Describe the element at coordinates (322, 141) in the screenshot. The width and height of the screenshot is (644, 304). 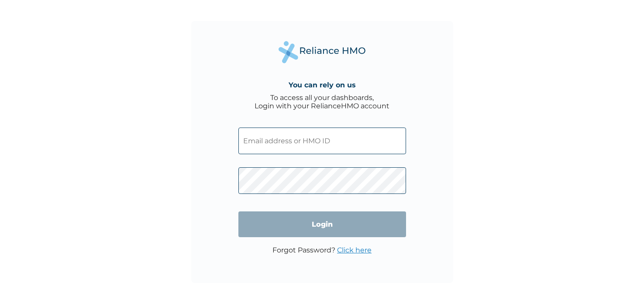
I see `input: Email address or HMO ID` at that location.